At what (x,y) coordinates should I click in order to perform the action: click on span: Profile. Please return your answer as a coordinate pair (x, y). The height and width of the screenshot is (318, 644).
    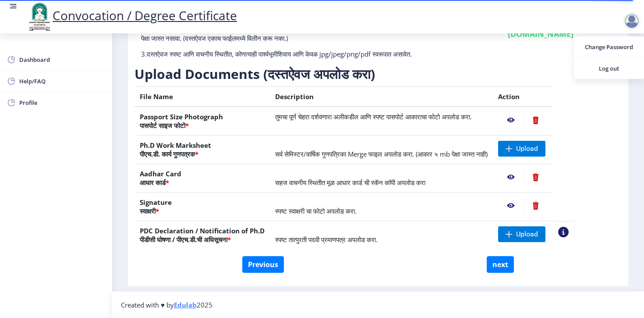
    Looking at the image, I should click on (62, 103).